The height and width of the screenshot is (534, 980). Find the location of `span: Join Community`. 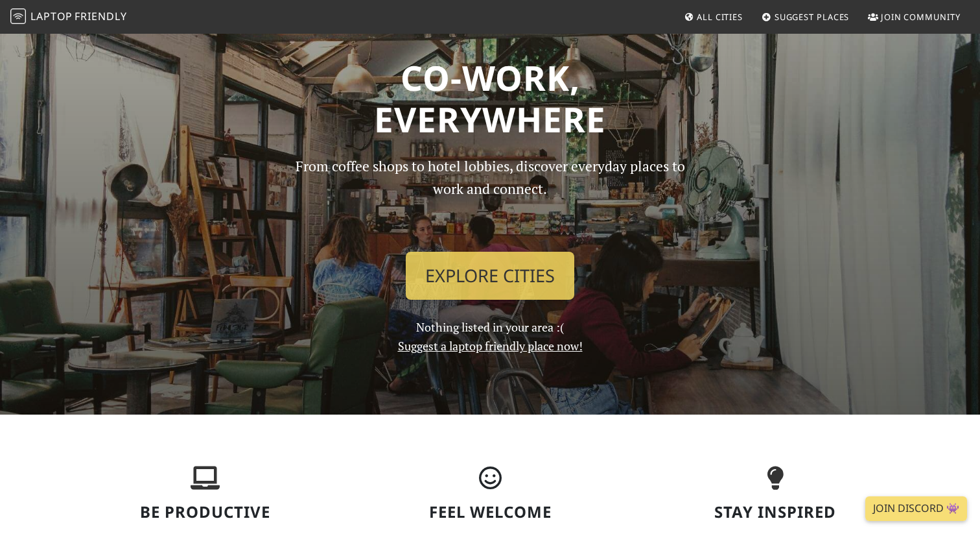

span: Join Community is located at coordinates (921, 17).